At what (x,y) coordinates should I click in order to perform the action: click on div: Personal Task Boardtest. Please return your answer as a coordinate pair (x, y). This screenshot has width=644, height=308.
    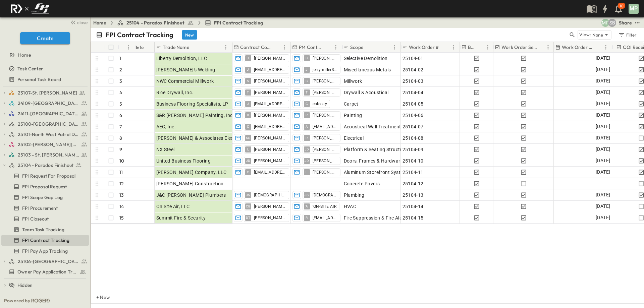
    Looking at the image, I should click on (45, 80).